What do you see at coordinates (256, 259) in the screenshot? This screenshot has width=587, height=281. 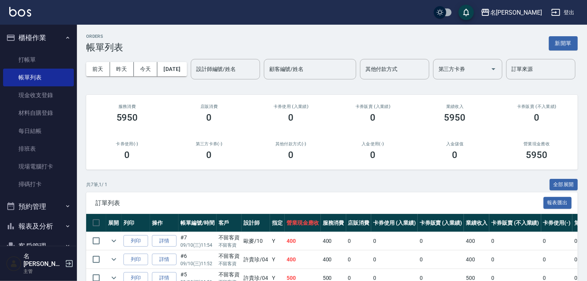 I see `td: 許貴珍 /04` at bounding box center [256, 259].